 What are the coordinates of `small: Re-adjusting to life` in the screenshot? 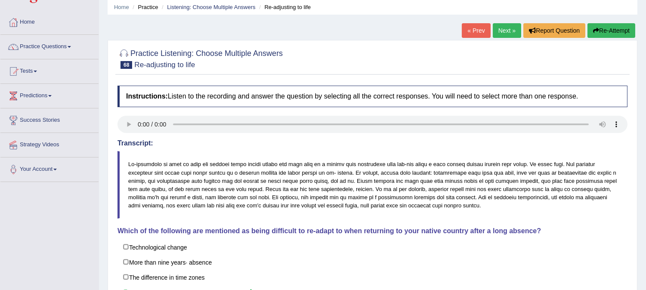 It's located at (164, 65).